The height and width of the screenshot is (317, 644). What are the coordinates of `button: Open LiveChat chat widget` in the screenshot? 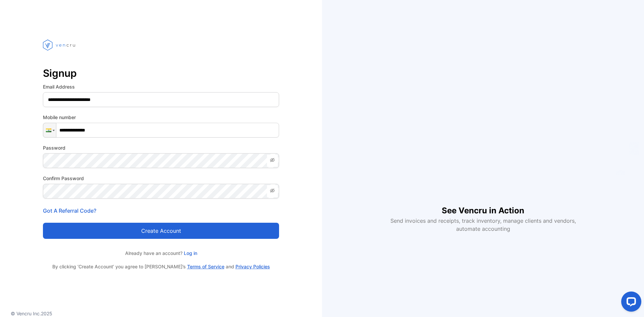 It's located at (15, 13).